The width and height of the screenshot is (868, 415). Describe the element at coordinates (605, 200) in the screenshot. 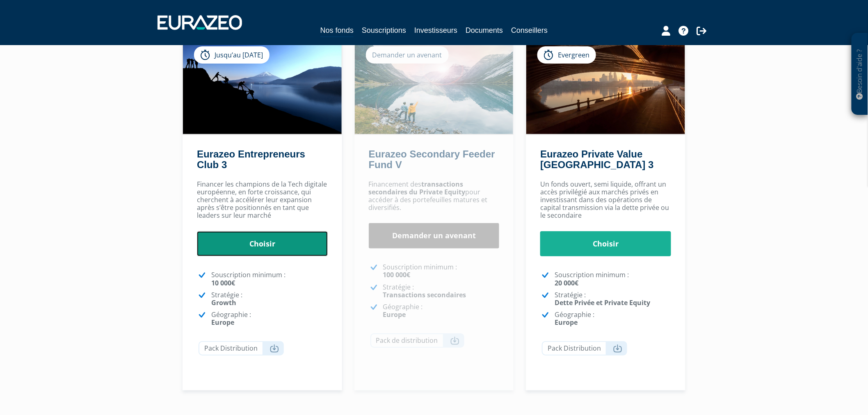

I see `p: Un fonds ouvert, semi liquide, offrant un accès privilégié aux marchés privés en investissant dan...` at that location.